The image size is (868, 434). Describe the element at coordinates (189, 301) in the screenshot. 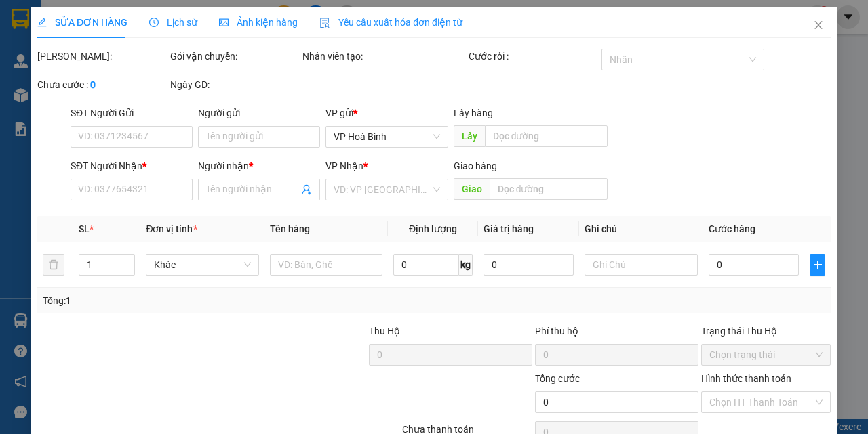

I see `div: Tổng: 1` at that location.